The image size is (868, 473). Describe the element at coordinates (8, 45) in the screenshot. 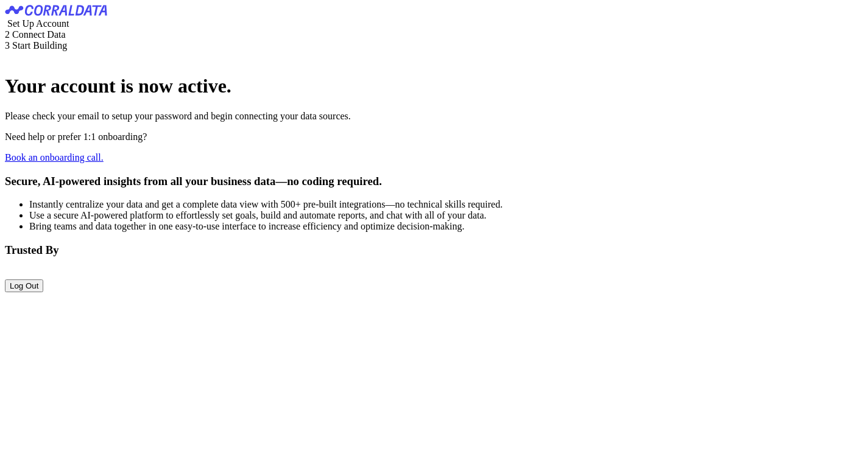

I see `span: 3` at that location.